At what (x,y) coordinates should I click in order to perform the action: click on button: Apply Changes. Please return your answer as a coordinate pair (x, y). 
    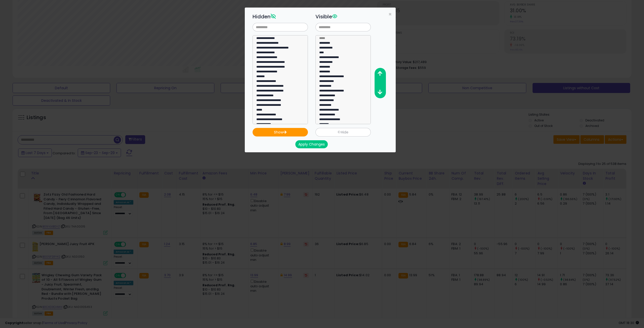
    Looking at the image, I should click on (311, 144).